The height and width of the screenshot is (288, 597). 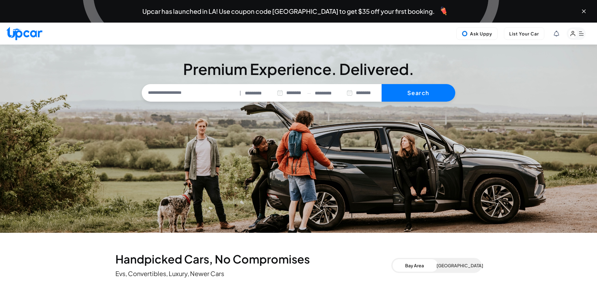 I want to click on img: Uppy, so click(x=465, y=34).